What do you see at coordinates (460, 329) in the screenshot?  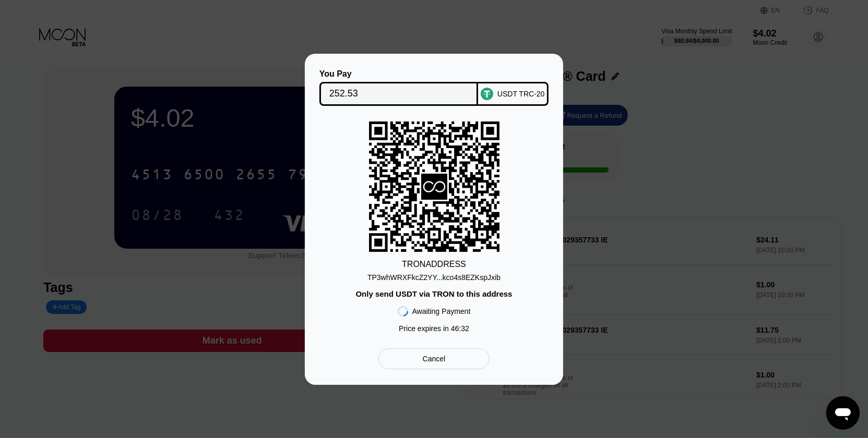 I see `span: 46 : 32` at bounding box center [460, 329].